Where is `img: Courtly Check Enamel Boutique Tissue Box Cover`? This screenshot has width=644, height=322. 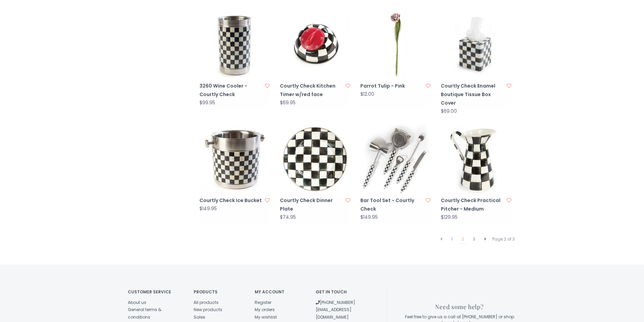
img: Courtly Check Enamel Boutique Tissue Box Cover is located at coordinates (476, 45).